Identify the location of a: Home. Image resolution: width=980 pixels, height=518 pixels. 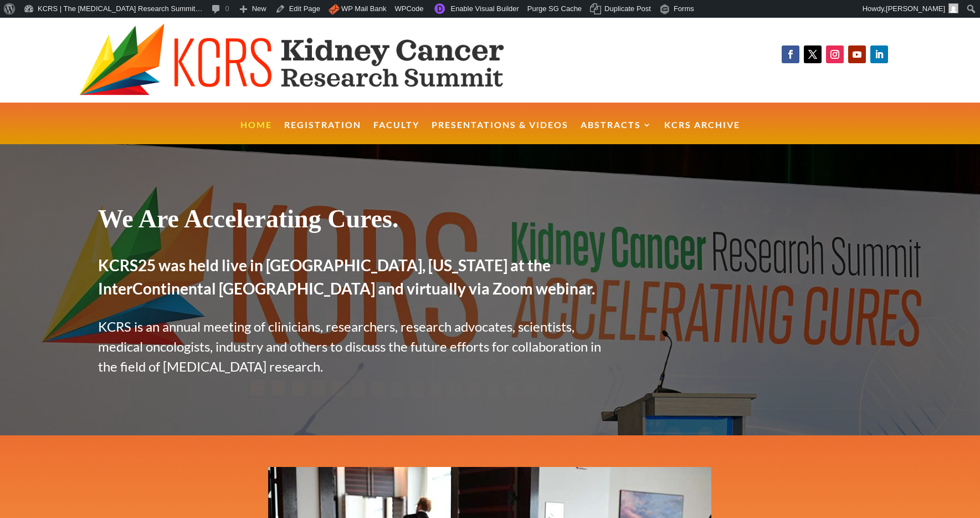
(256, 132).